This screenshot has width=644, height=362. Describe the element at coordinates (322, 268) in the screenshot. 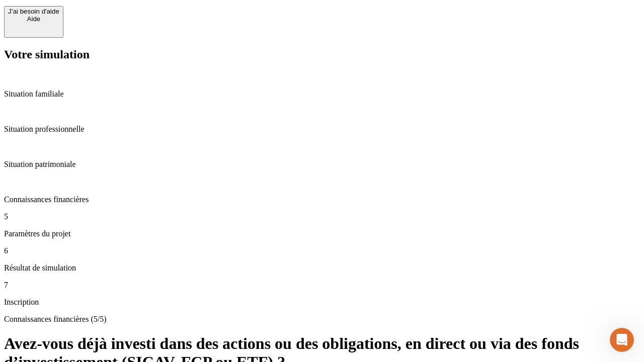

I see `p: Résultat de simulation` at that location.